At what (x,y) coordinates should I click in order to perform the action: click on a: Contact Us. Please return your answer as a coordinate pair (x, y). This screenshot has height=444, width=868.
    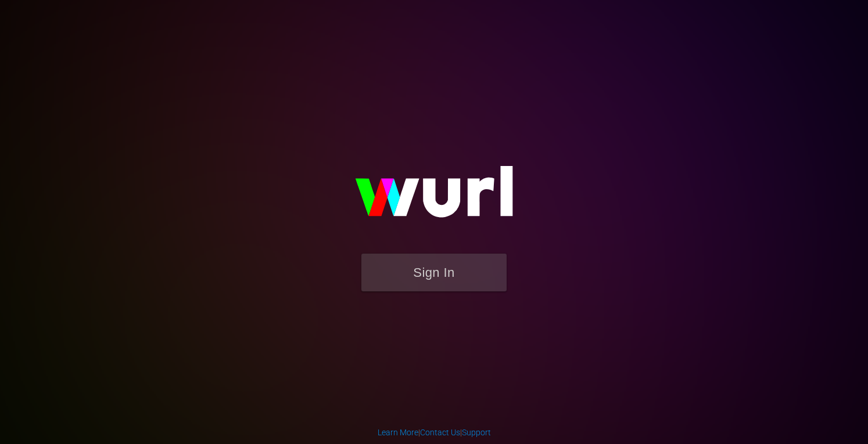
    Looking at the image, I should click on (440, 432).